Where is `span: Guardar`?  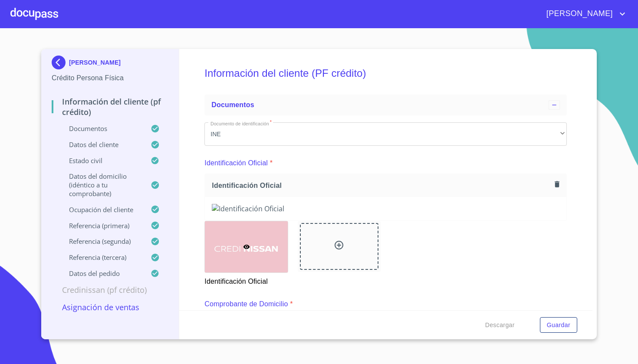 span: Guardar is located at coordinates (558, 325).